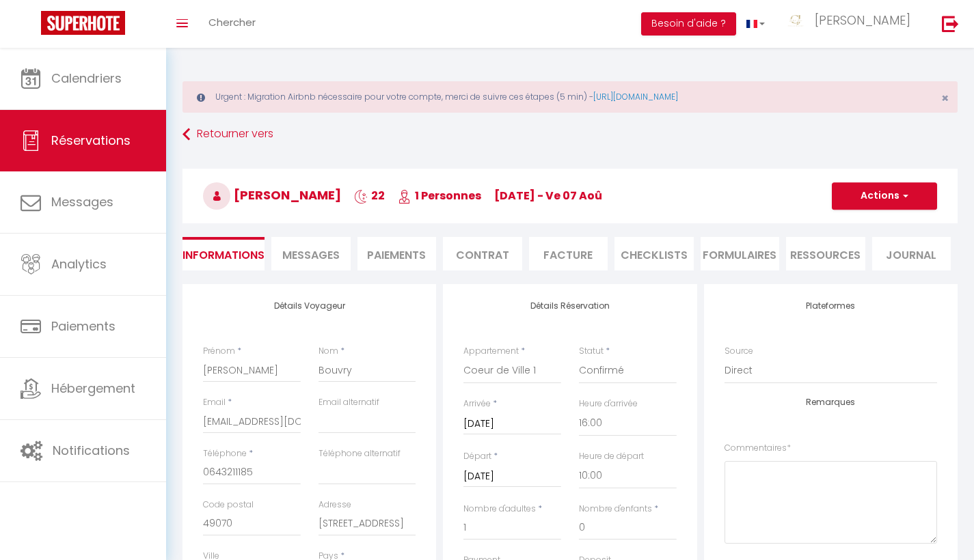 The width and height of the screenshot is (974, 560). Describe the element at coordinates (758, 448) in the screenshot. I see `label: Commentaires` at that location.